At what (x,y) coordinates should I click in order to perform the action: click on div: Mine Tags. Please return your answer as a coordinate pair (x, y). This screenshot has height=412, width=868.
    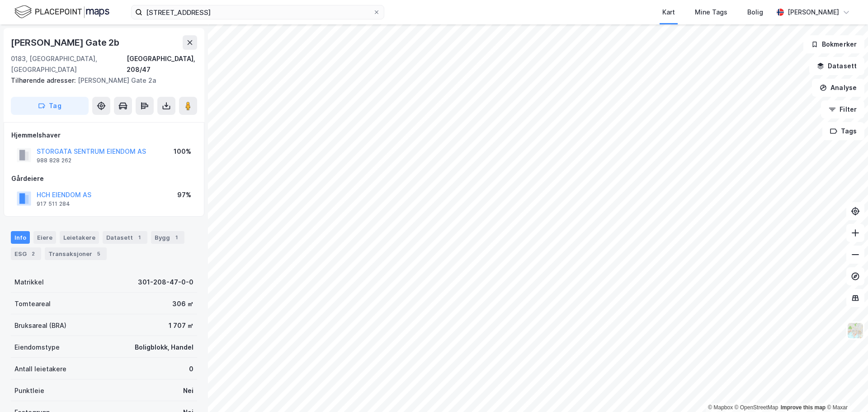
    Looking at the image, I should click on (711, 12).